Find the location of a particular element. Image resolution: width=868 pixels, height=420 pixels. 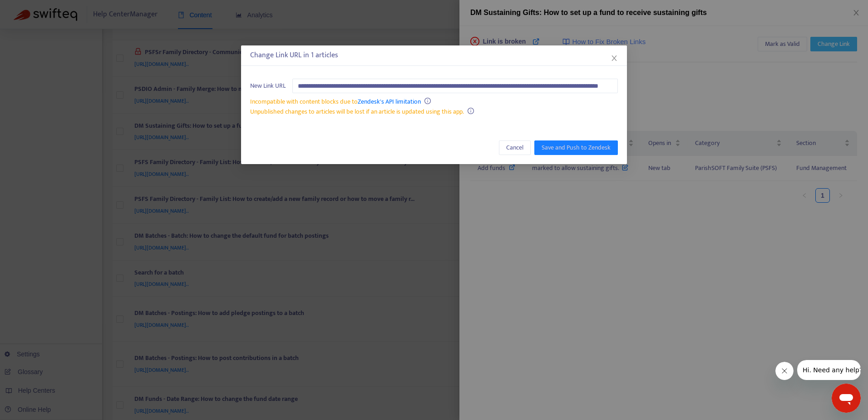

button: Cancel is located at coordinates (514, 147).